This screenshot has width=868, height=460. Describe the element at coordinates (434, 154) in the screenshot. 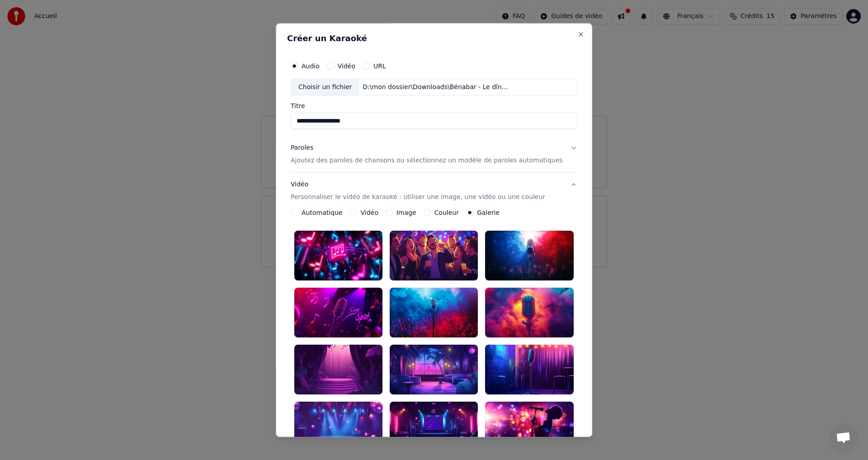

I see `button: ParolesAjoutez des paroles de chansons ou sélectionnez un modèle de paroles automatiques` at that location.